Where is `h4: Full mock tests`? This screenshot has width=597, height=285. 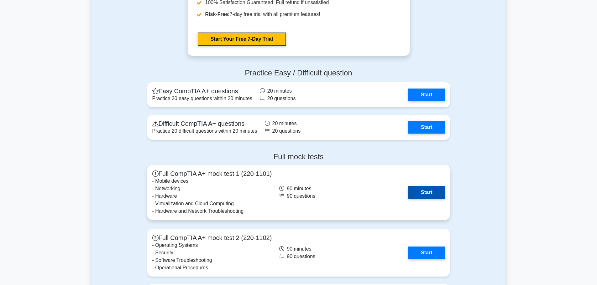
h4: Full mock tests is located at coordinates (298, 157).